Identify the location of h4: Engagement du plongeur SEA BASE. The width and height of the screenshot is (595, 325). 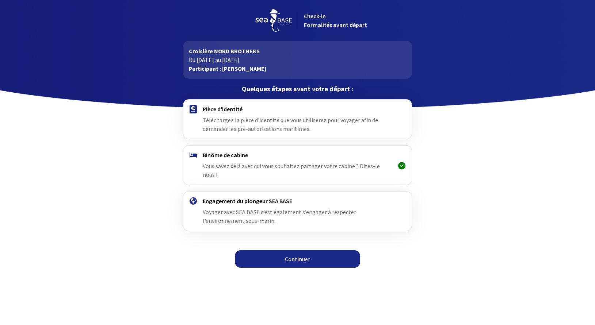
(297, 201).